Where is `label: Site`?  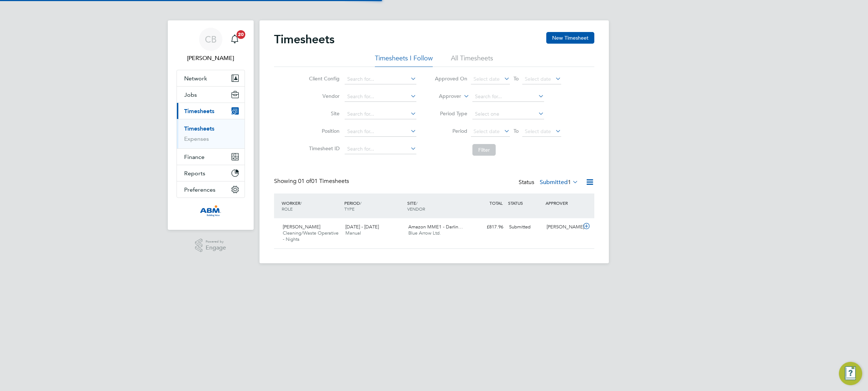
label: Site is located at coordinates (323, 114).